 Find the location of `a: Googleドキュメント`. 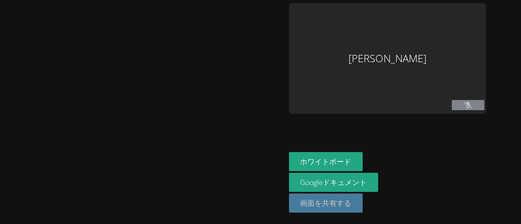

a: Googleドキュメント is located at coordinates (334, 182).